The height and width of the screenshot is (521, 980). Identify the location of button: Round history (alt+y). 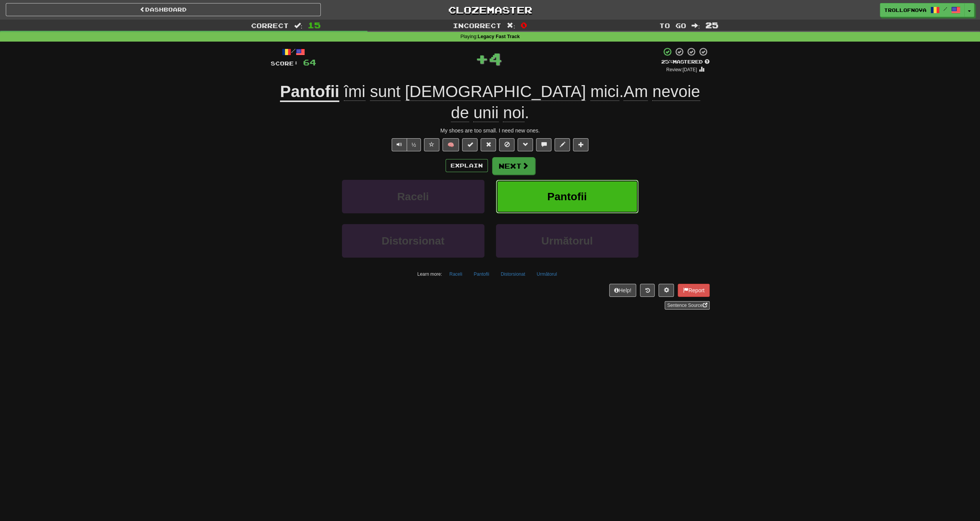
(647, 291).